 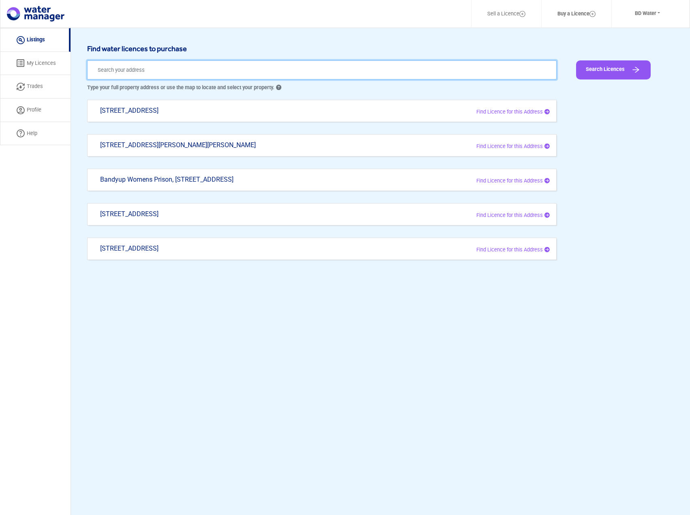 What do you see at coordinates (636, 70) in the screenshot?
I see `img: Arrow Icon` at bounding box center [636, 70].